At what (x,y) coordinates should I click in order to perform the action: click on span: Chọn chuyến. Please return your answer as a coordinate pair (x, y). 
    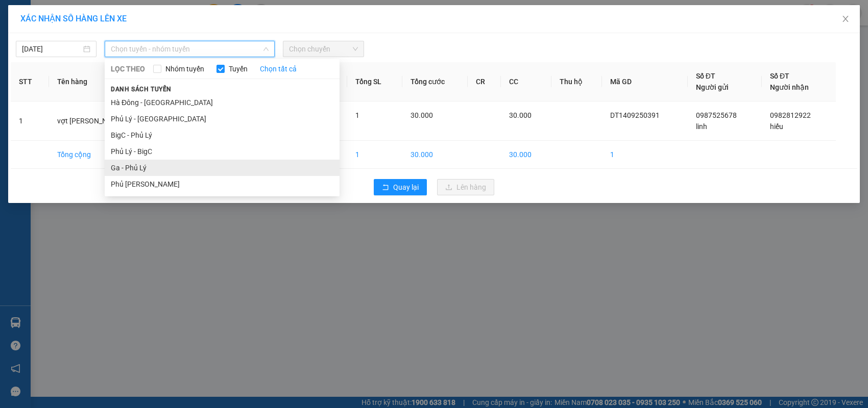
    Looking at the image, I should click on (323, 49).